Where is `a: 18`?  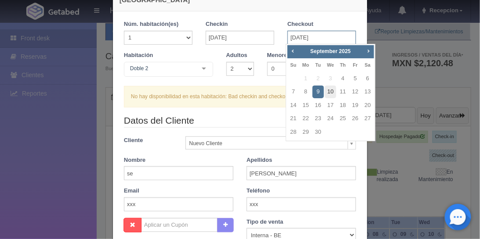
a: 18 is located at coordinates (343, 105).